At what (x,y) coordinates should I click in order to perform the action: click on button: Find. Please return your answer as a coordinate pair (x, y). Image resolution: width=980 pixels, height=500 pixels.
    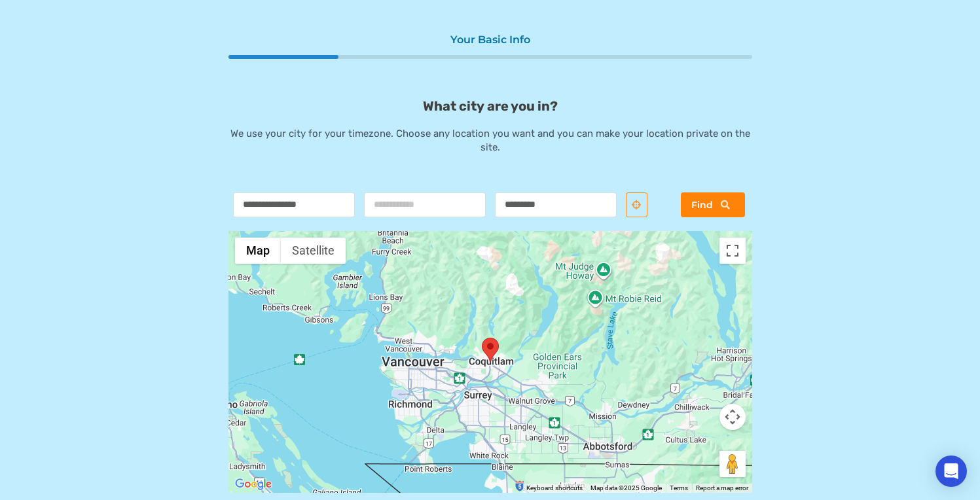
    Looking at the image, I should click on (713, 205).